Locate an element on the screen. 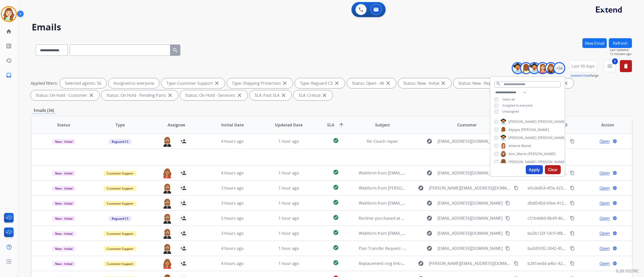  button: Clear is located at coordinates (553, 170).